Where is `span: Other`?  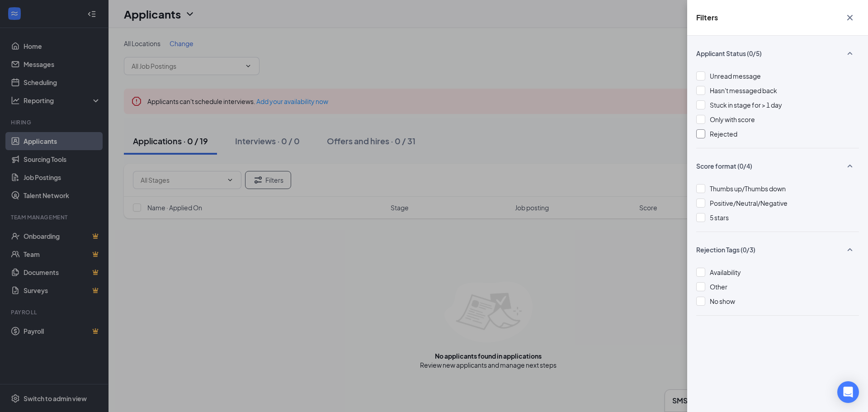
span: Other is located at coordinates (718, 287).